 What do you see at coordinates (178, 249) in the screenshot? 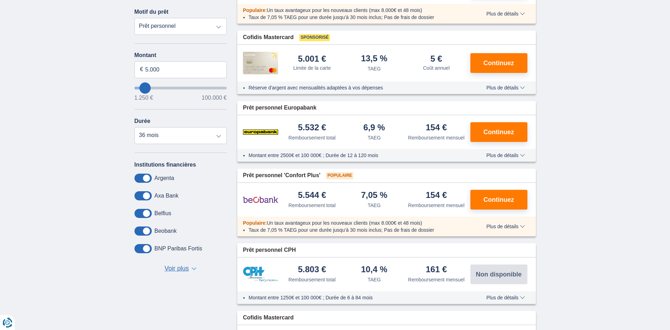
I see `label: BNP Paribas Fortis` at bounding box center [178, 249].